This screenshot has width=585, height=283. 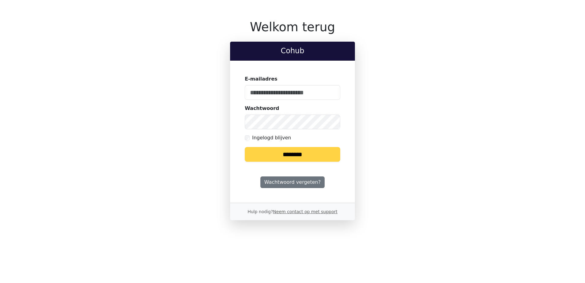 What do you see at coordinates (293, 51) in the screenshot?
I see `h2: Cohub` at bounding box center [293, 51].